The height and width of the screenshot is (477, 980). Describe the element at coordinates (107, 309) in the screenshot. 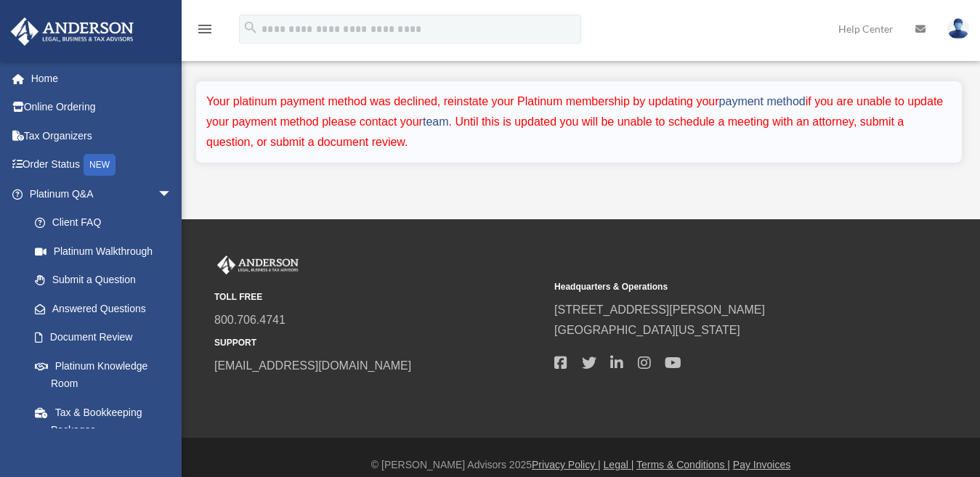

I see `a: Answered Questions` at that location.